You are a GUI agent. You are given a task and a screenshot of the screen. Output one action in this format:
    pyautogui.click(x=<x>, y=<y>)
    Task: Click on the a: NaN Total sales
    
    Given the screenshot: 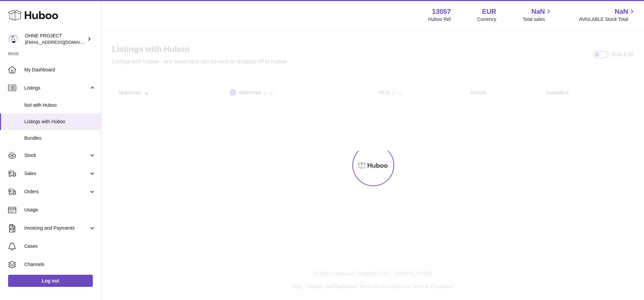 What is the action you would take?
    pyautogui.click(x=537, y=15)
    